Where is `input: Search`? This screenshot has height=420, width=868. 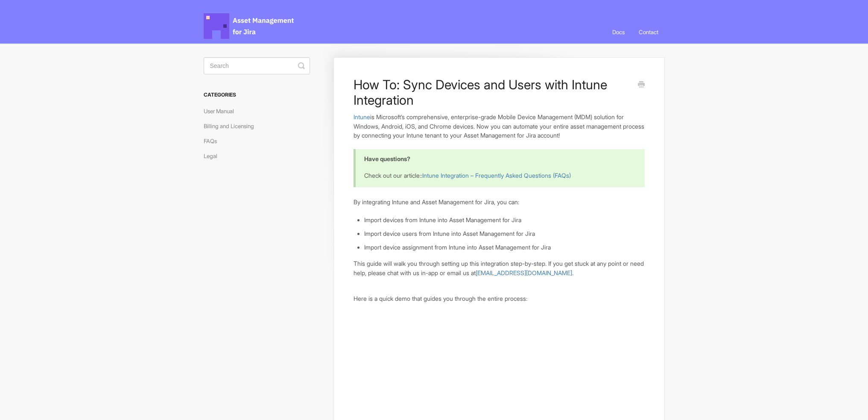
input: Search is located at coordinates (257, 66).